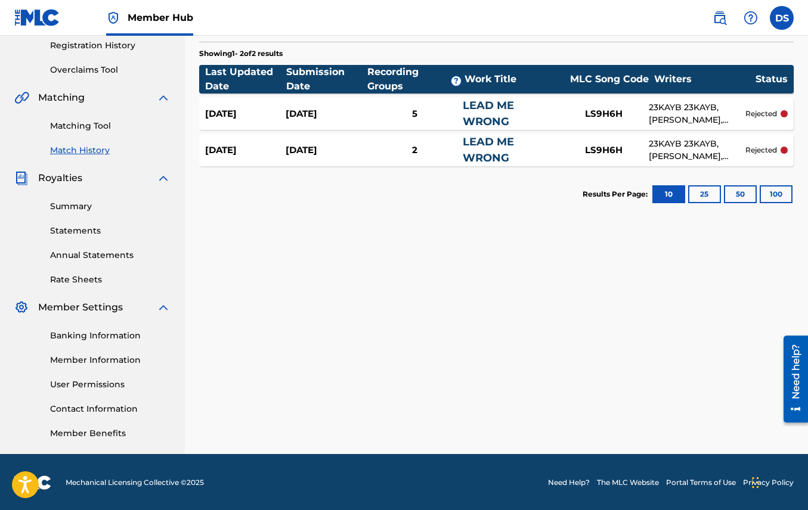 The width and height of the screenshot is (808, 510). What do you see at coordinates (110, 434) in the screenshot?
I see `a: Member Benefits` at bounding box center [110, 434].